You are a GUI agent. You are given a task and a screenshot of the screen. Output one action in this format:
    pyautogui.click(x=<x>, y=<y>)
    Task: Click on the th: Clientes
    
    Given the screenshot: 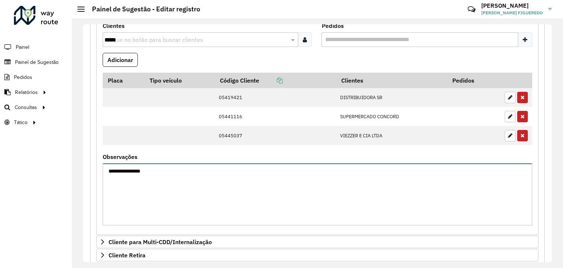 What is the action you would take?
    pyautogui.click(x=392, y=80)
    